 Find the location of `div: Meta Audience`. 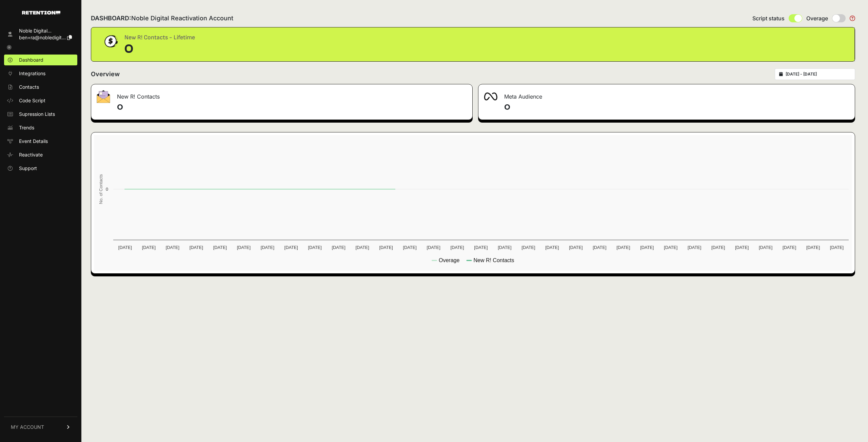

div: Meta Audience is located at coordinates (666, 95).